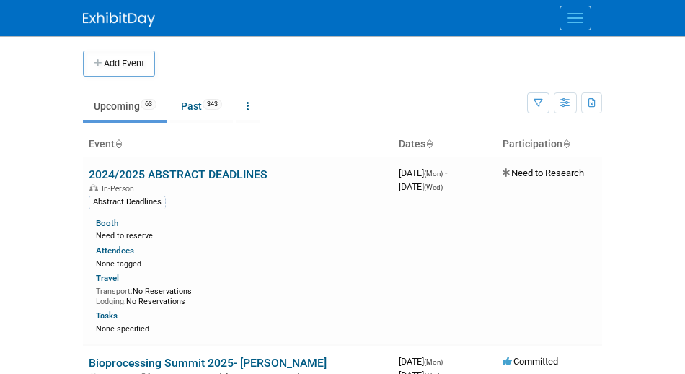  I want to click on th: Dates, so click(445, 144).